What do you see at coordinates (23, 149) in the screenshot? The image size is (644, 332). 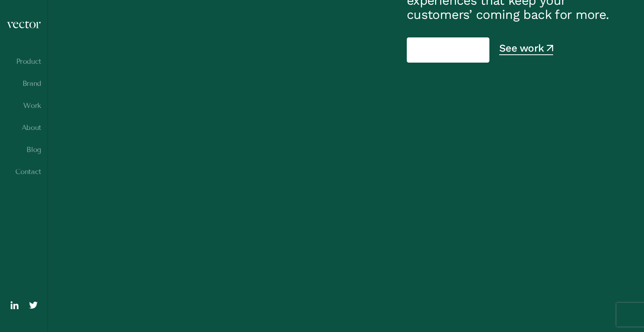 I see `a: Blog` at bounding box center [23, 149].